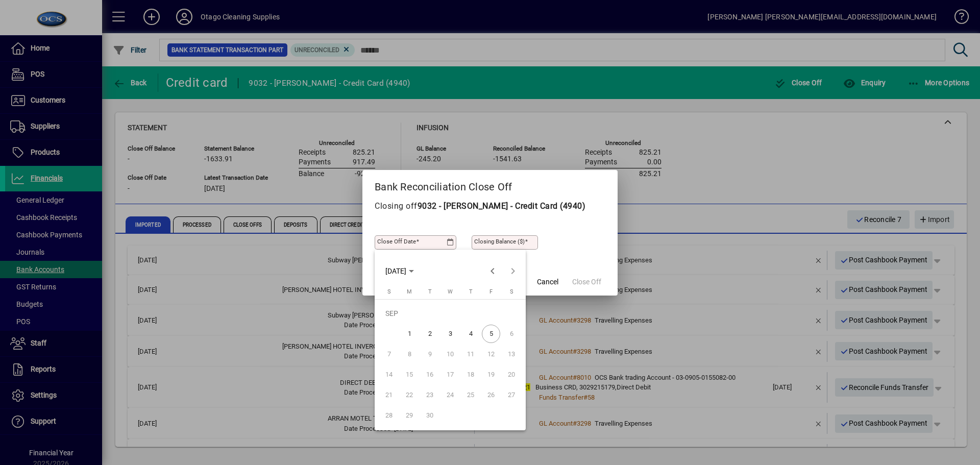 The height and width of the screenshot is (465, 980). What do you see at coordinates (470, 334) in the screenshot?
I see `button: Thu Sep 04 2025` at bounding box center [470, 334].